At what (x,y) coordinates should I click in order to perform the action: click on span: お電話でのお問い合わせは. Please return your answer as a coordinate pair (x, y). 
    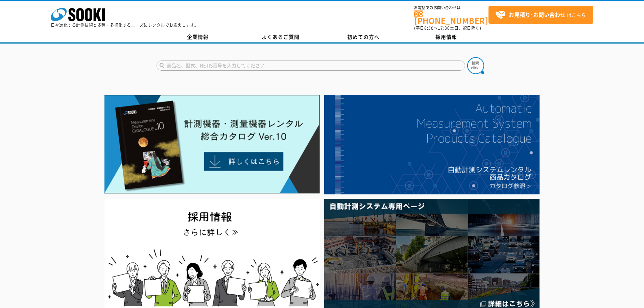
    Looking at the image, I should click on (451, 8).